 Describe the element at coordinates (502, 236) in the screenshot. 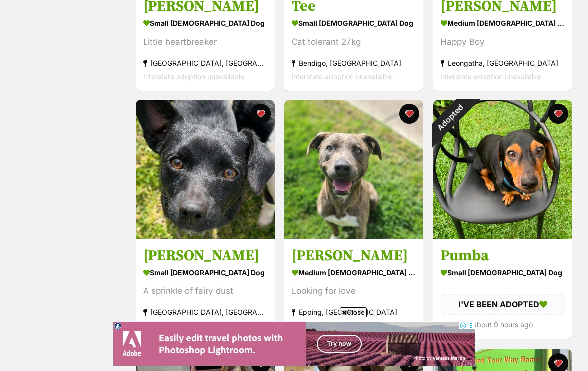

I see `a: Adopted` at that location.